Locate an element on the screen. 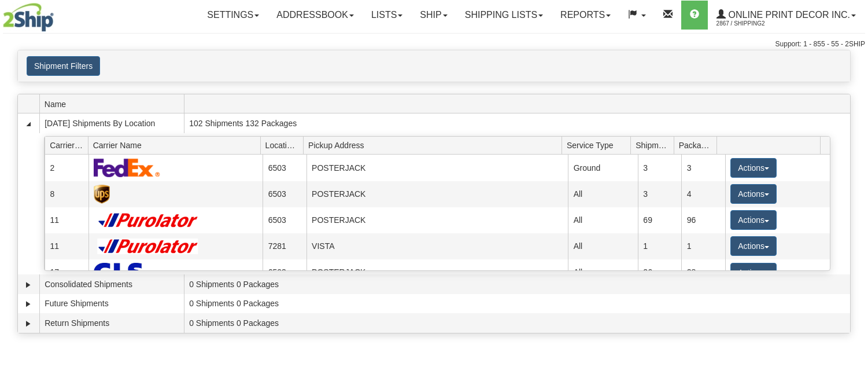 This screenshot has height=385, width=868. span: Location Id is located at coordinates (285, 145).